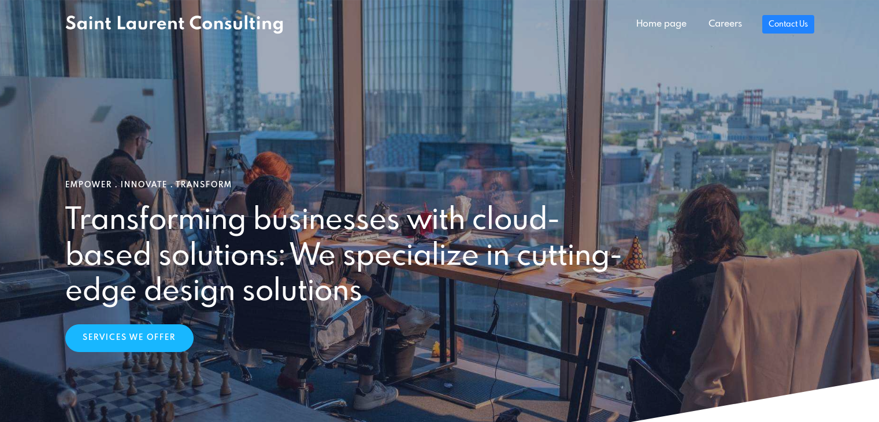 This screenshot has height=422, width=879. Describe the element at coordinates (130, 338) in the screenshot. I see `a: Services We Offer` at that location.